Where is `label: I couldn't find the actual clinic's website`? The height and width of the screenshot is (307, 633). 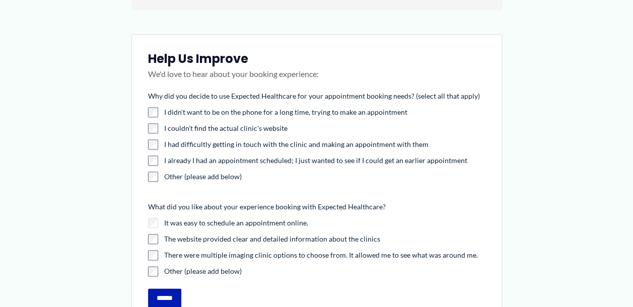
label: I couldn't find the actual clinic's website is located at coordinates (325, 128).